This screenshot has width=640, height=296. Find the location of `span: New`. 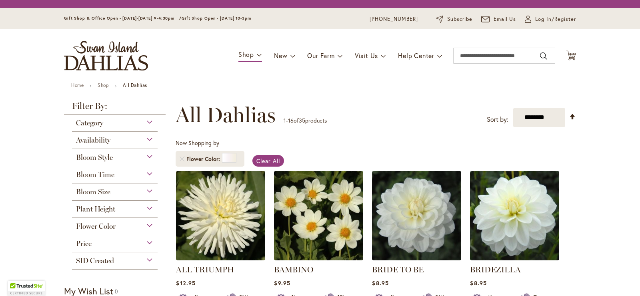

span: New is located at coordinates (280, 55).